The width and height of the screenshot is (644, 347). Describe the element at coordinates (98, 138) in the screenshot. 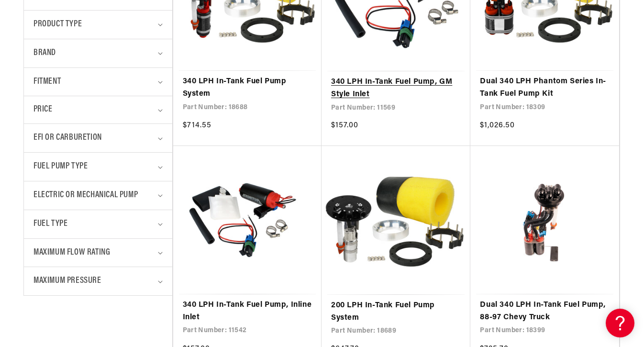

I see `summary: EFI or Carburetion (0 selected)` at that location.